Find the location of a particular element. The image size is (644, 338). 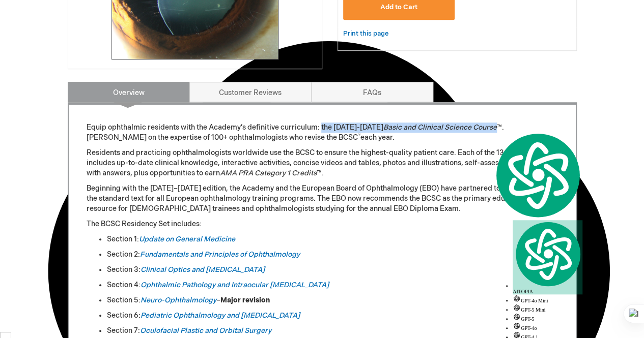

div: GPT-4o is located at coordinates (548, 326).